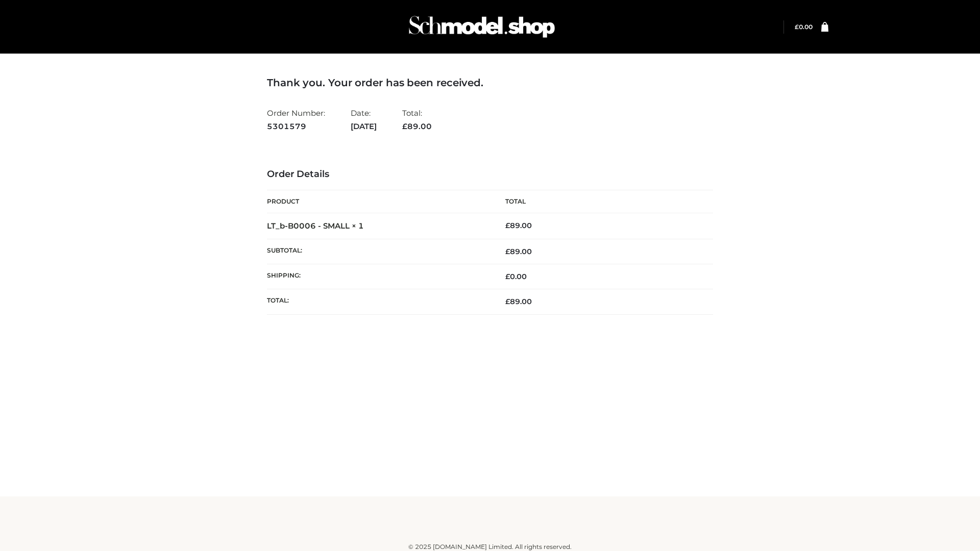 This screenshot has width=980, height=551. What do you see at coordinates (309, 225) in the screenshot?
I see `a: LT_b-B0006 - SMALL` at bounding box center [309, 225].